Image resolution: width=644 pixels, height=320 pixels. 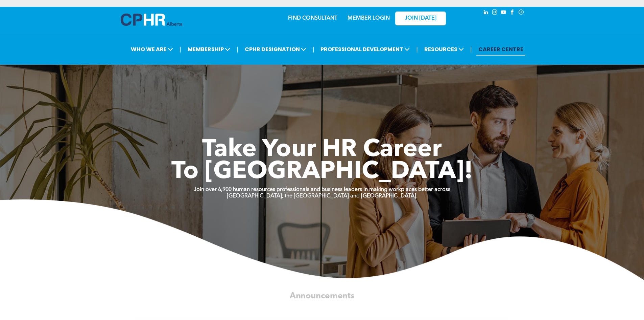 What do you see at coordinates (512, 13) in the screenshot?
I see `a: facebook` at bounding box center [512, 13].